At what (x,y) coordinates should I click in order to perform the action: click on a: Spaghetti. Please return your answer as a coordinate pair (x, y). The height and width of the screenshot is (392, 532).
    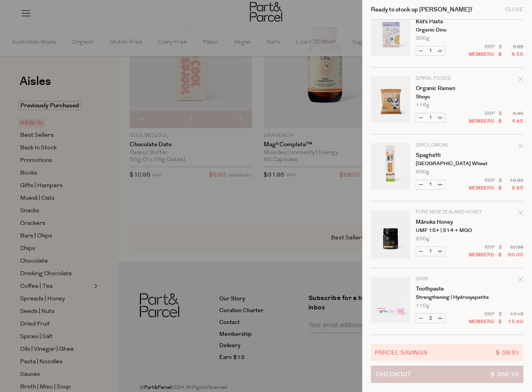
    Looking at the image, I should click on (446, 155).